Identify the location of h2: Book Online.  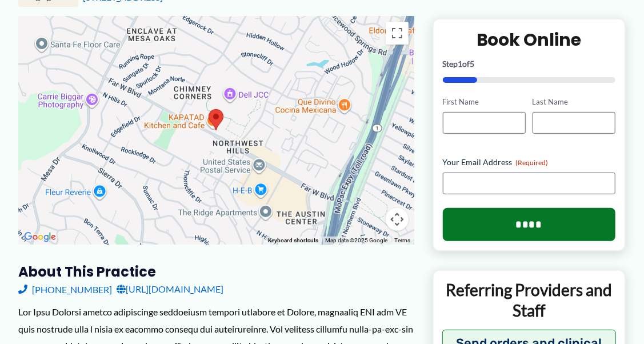
(529, 40).